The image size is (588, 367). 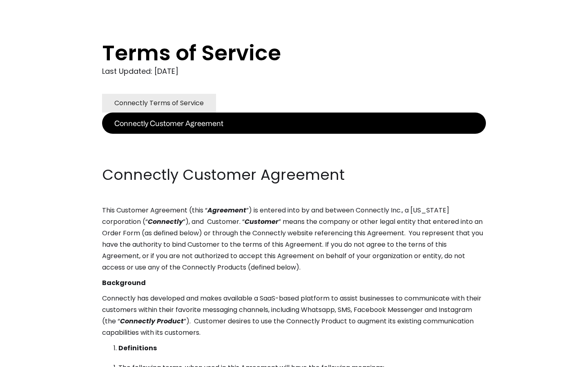 What do you see at coordinates (165, 221) in the screenshot?
I see `em: Connectly` at bounding box center [165, 221].